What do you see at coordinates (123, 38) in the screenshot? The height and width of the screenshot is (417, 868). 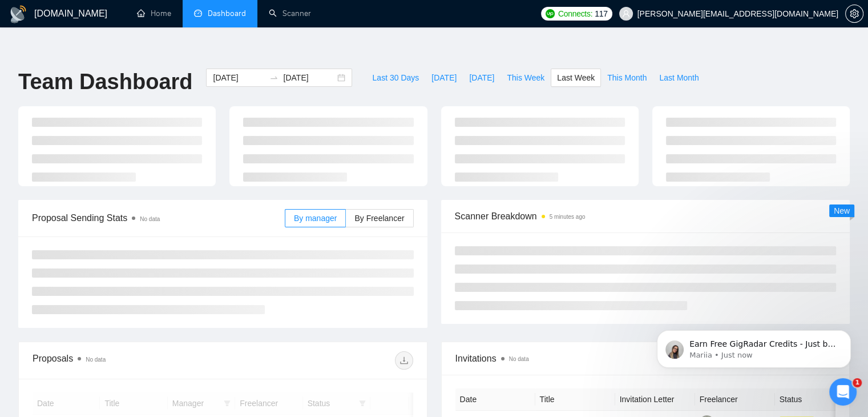 I see `p: Earn Free GigRadar Credits - Just by Sharing Your Story! 💬 Want more credits for sending proposal...` at bounding box center [123, 38].